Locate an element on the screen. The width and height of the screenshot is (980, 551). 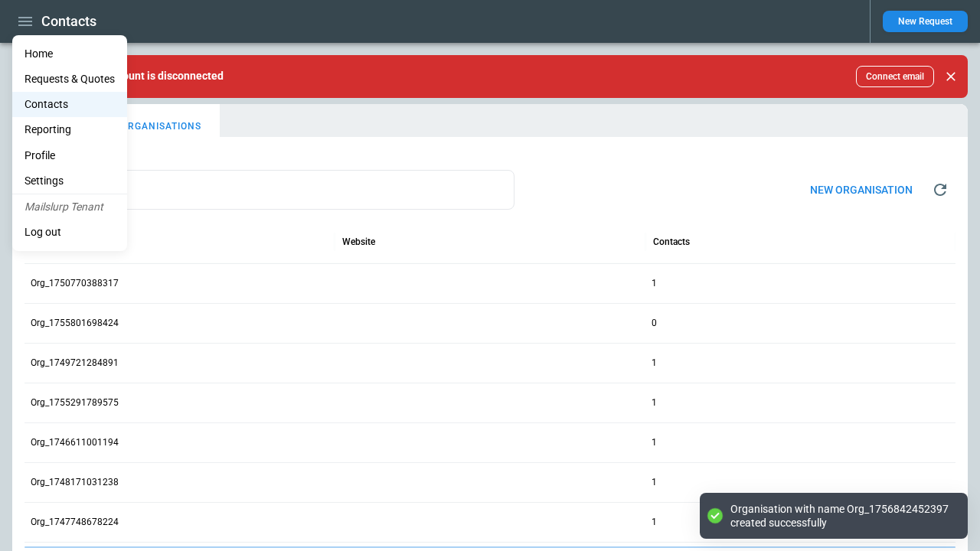
li: Mailslurp Tenant is located at coordinates (70, 207).